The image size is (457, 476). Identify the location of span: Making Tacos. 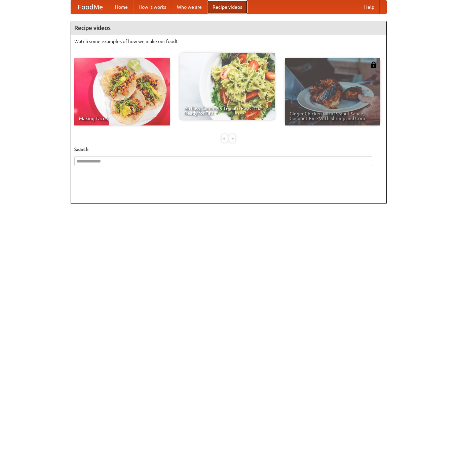
(122, 119).